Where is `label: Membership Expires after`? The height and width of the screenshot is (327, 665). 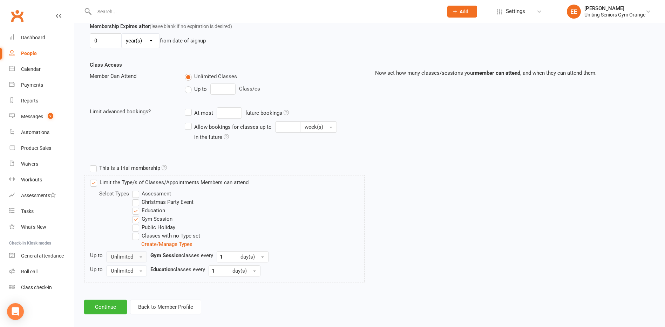 label: Membership Expires after is located at coordinates (161, 26).